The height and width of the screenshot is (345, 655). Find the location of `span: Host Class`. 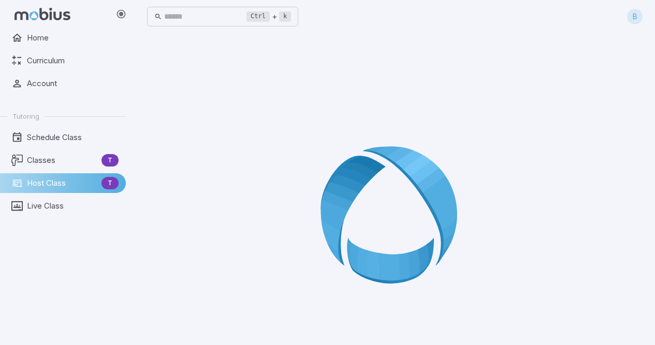

span: Host Class is located at coordinates (62, 183).